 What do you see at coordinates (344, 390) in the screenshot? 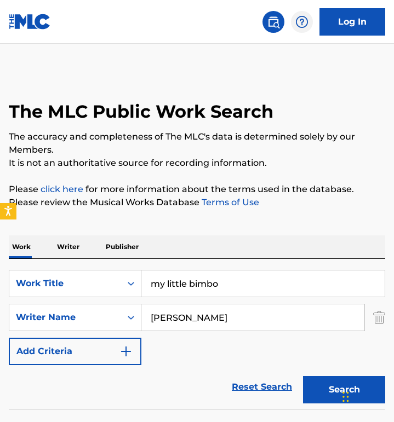
I see `button: Search` at bounding box center [344, 390].